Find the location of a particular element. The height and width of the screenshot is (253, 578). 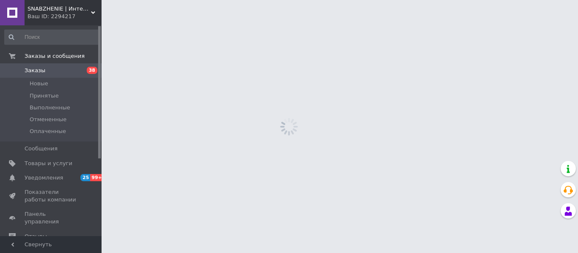

span: Выполненные is located at coordinates (50, 108).